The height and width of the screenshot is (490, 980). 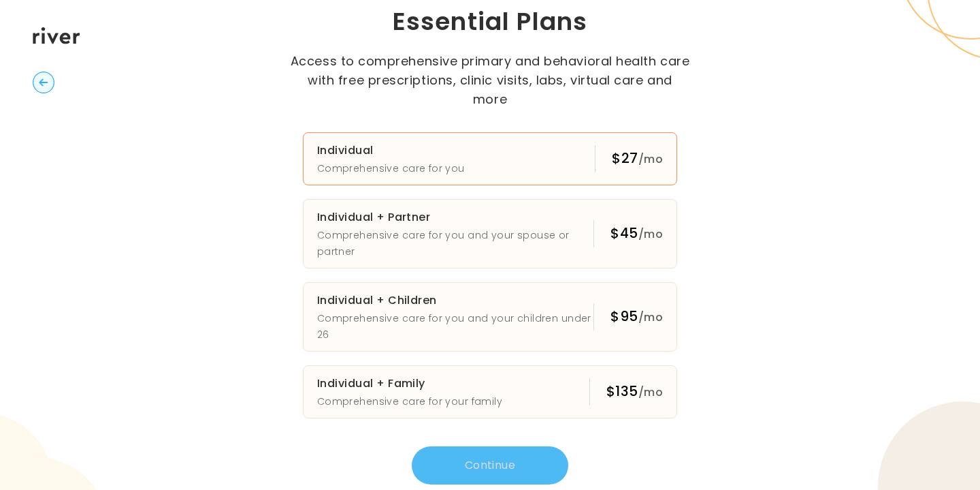 I want to click on h1: Essential Plans, so click(x=490, y=22).